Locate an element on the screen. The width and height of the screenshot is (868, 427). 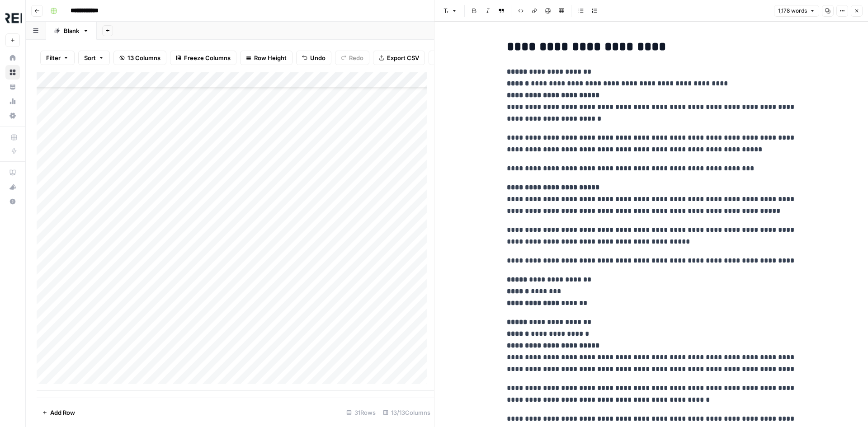
a: Blank is located at coordinates (72, 31).